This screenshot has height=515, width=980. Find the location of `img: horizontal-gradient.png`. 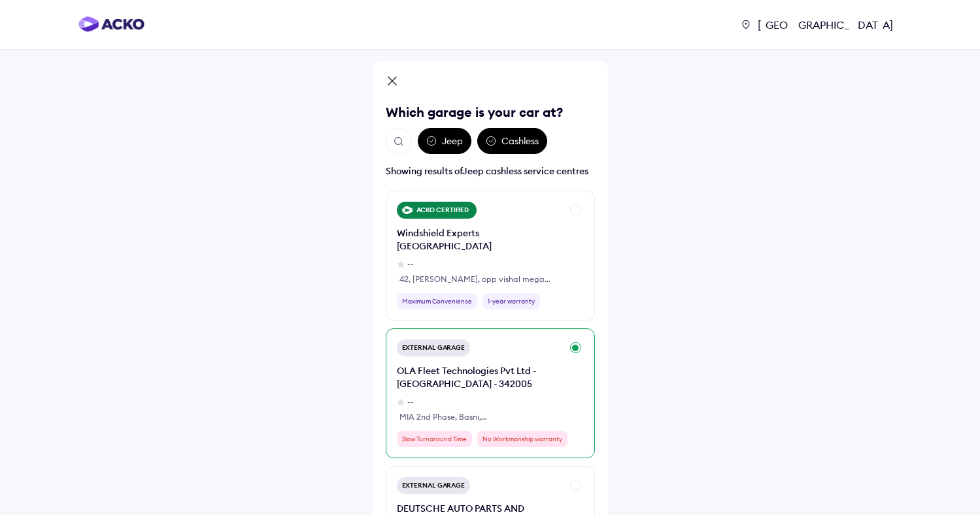

img: horizontal-gradient.png is located at coordinates (111, 24).